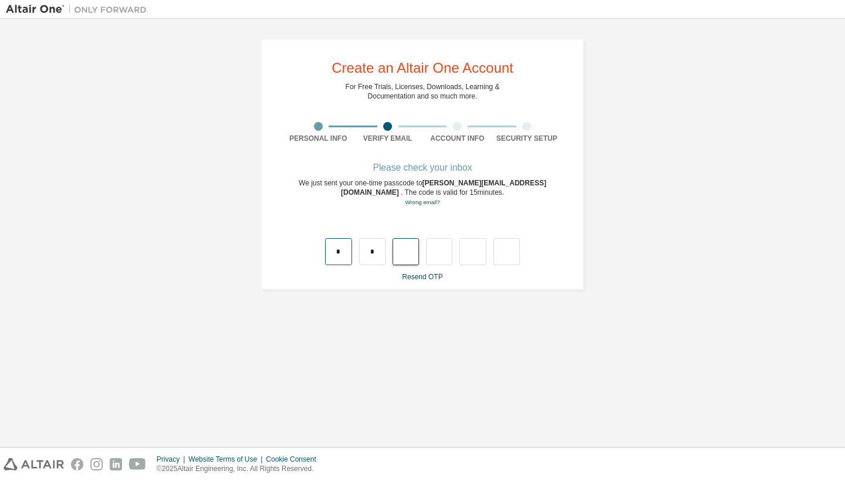  I want to click on img: instagram.svg, so click(96, 464).